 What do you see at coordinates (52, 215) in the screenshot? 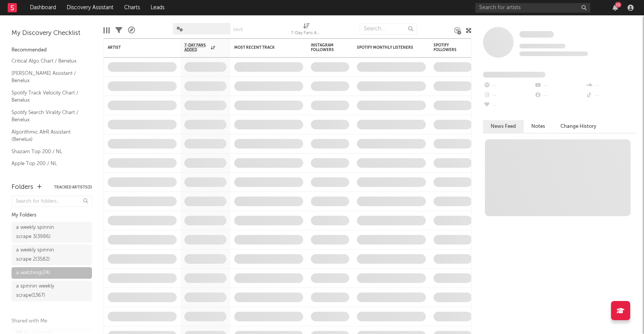
I see `div: My Folders` at bounding box center [52, 215].